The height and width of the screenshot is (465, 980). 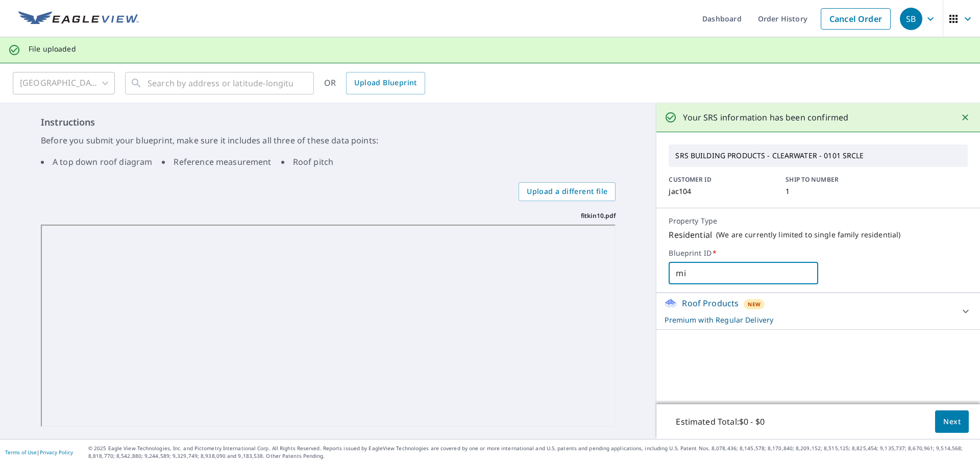 What do you see at coordinates (720, 422) in the screenshot?
I see `p: Estimated Total: $0 - $0` at bounding box center [720, 422].